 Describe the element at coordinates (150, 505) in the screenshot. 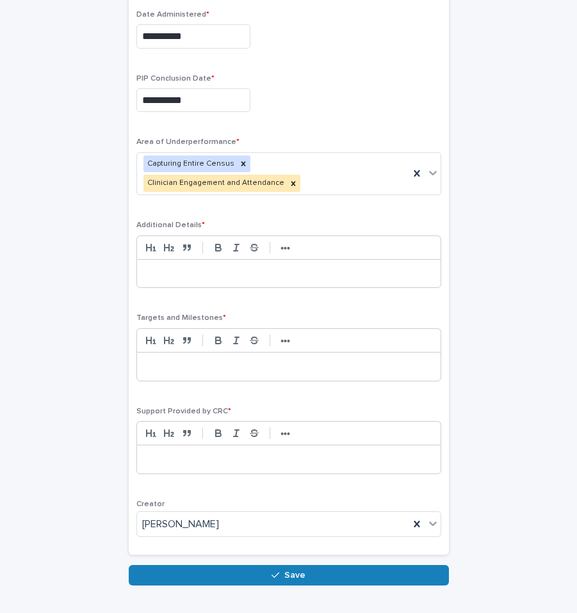

I see `span: Creator` at that location.